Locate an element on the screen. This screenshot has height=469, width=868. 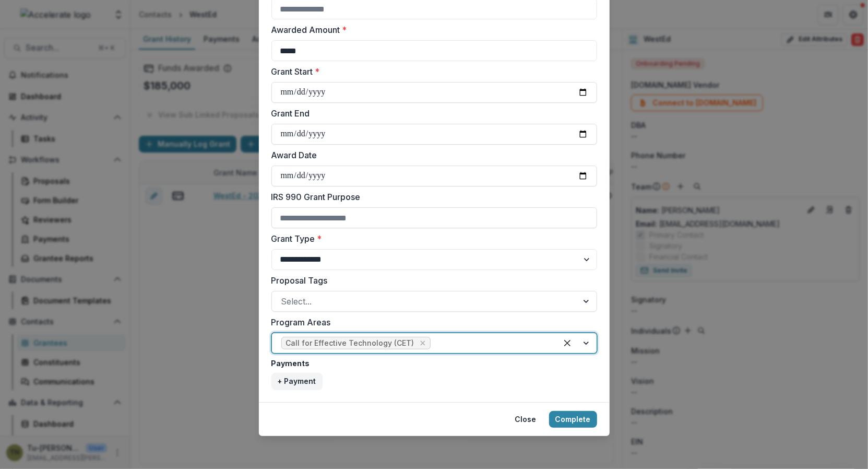
label: IRS 990 Grant Purpose is located at coordinates (431, 197).